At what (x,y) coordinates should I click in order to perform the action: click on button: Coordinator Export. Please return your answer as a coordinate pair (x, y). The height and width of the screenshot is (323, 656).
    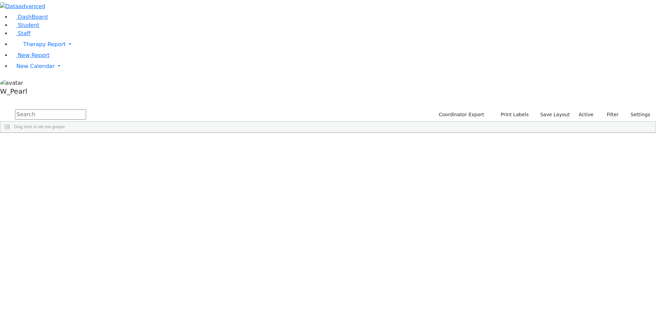
    Looking at the image, I should click on (460, 114).